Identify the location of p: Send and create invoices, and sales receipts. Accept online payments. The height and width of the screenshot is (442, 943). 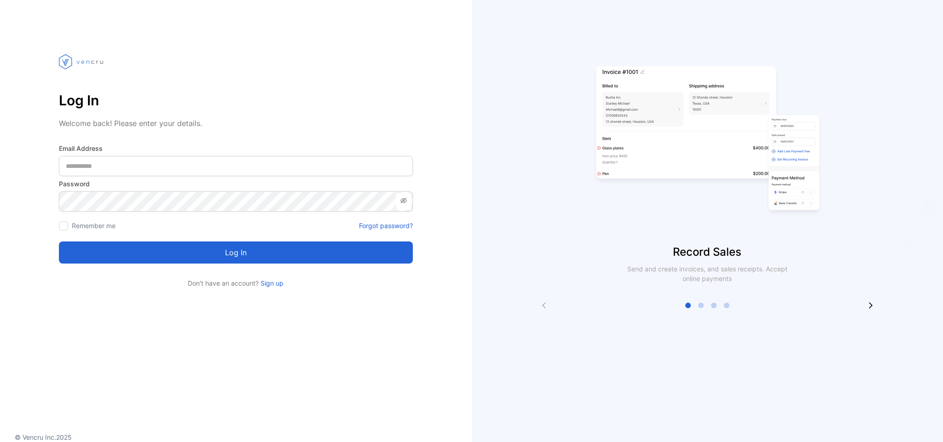
(708, 274).